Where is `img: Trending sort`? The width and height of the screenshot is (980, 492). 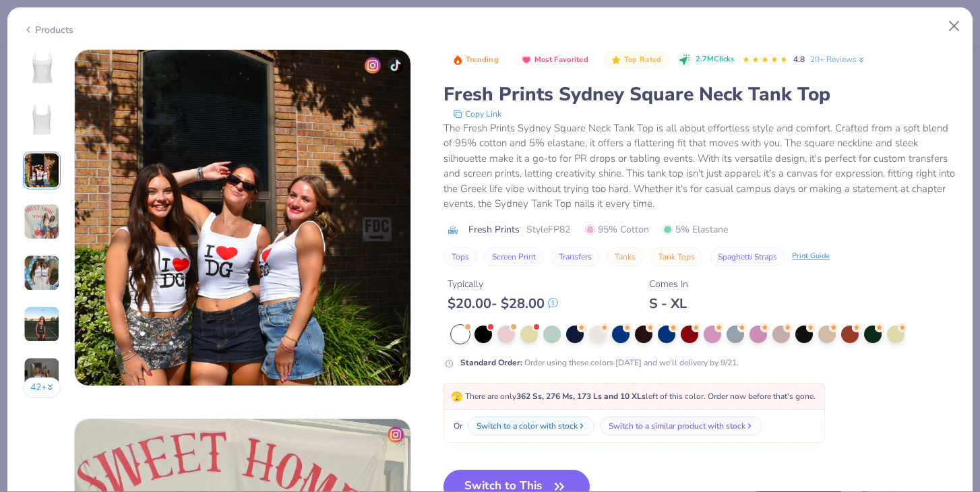
img: Trending sort is located at coordinates (458, 60).